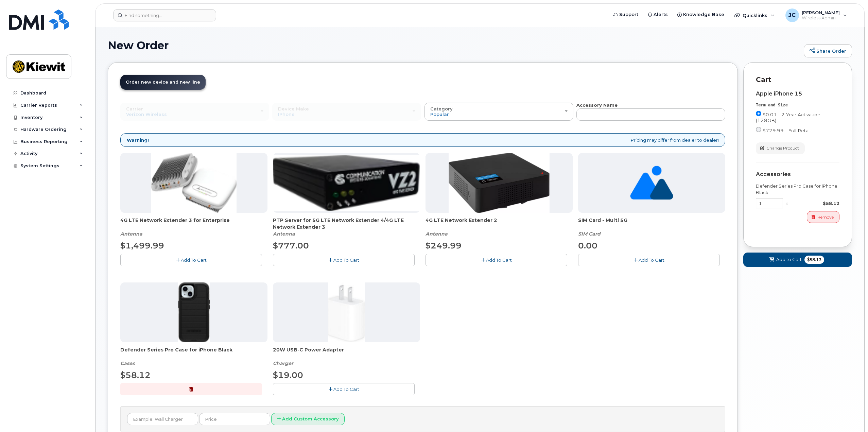 The image size is (868, 432). Describe the element at coordinates (346, 353) in the screenshot. I see `span: 20W USB-C Power Adapter` at that location.